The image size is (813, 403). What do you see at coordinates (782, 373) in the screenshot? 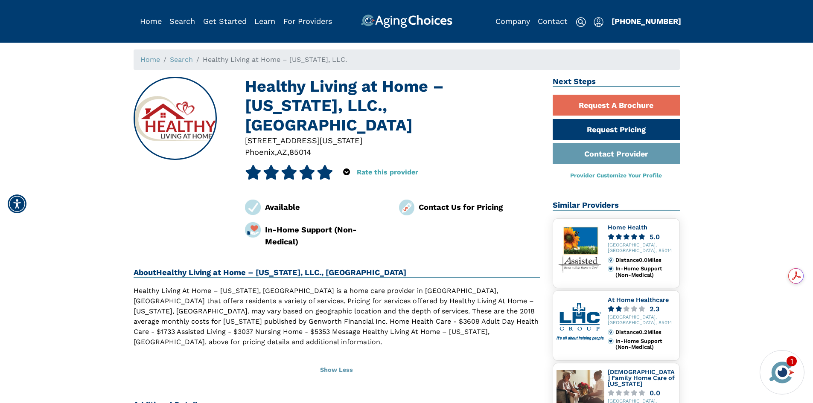
I see `img: avatar` at bounding box center [782, 373].